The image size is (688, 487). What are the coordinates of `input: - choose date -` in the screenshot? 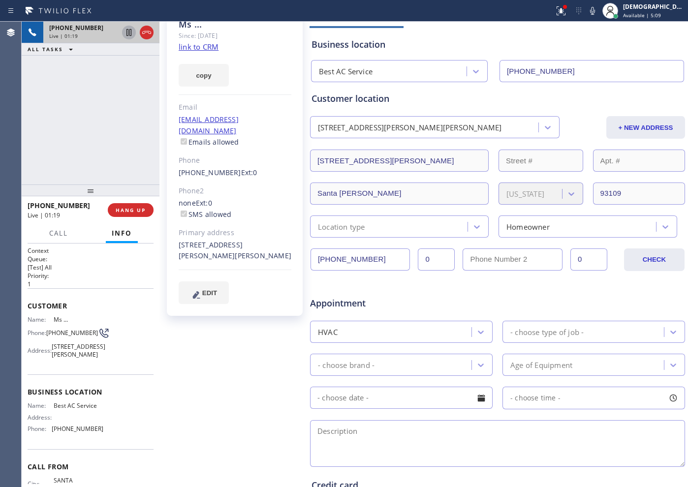 It's located at (401, 398).